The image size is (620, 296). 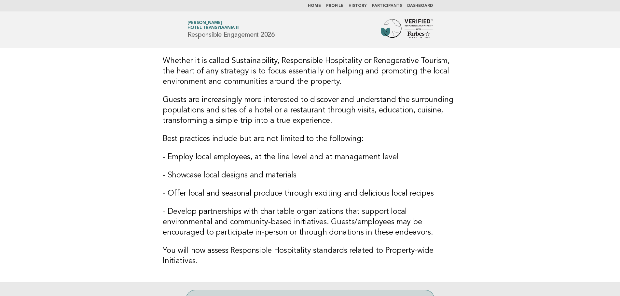 I want to click on a: History, so click(x=358, y=6).